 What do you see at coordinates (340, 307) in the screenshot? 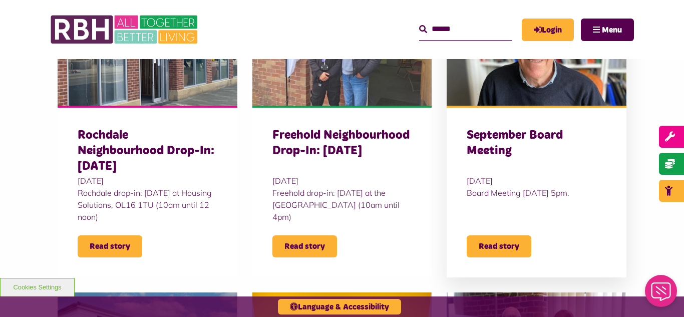
I see `button: Language & Accessibility` at bounding box center [340, 307].